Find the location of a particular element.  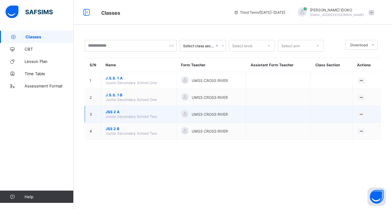

th: S/N is located at coordinates (93, 65).